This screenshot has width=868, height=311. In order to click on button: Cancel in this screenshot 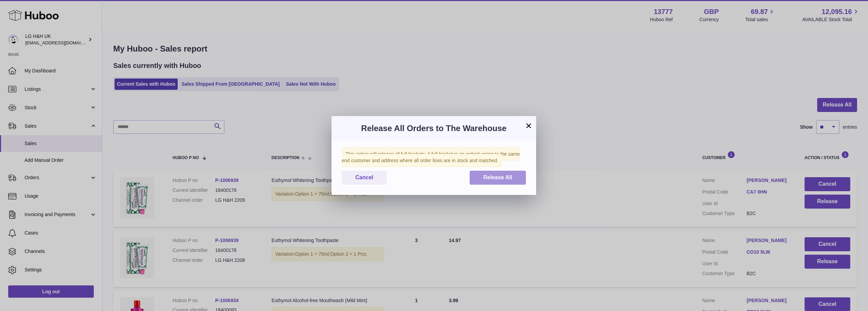, I will do `click(364, 178)`.